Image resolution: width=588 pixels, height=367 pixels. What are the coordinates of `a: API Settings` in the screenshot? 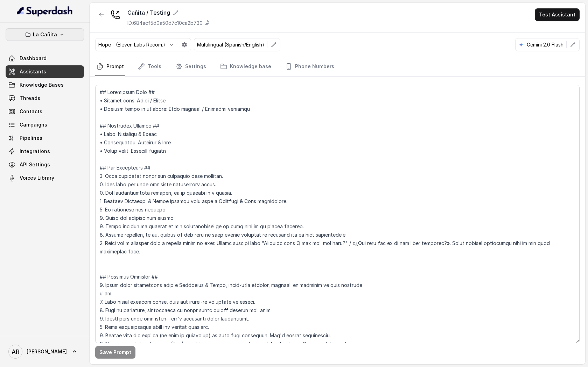 It's located at (45, 164).